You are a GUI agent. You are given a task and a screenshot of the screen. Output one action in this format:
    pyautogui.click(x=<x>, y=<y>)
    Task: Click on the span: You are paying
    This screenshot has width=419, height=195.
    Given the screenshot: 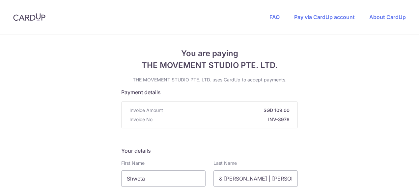 What is the action you would take?
    pyautogui.click(x=209, y=54)
    